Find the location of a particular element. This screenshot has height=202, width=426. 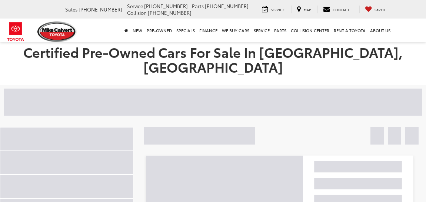

a: New is located at coordinates (137, 30).